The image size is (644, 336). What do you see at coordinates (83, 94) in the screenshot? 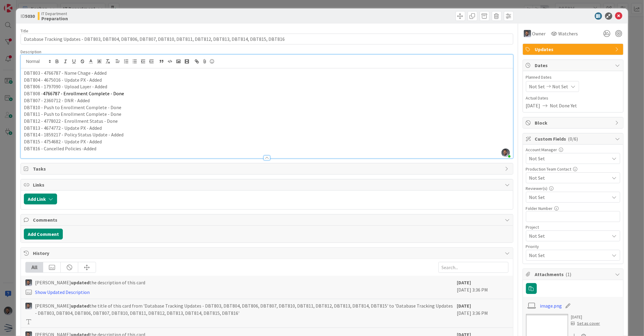
I see `span: 4766787 - Enrollment Complete - Done` at bounding box center [83, 94].